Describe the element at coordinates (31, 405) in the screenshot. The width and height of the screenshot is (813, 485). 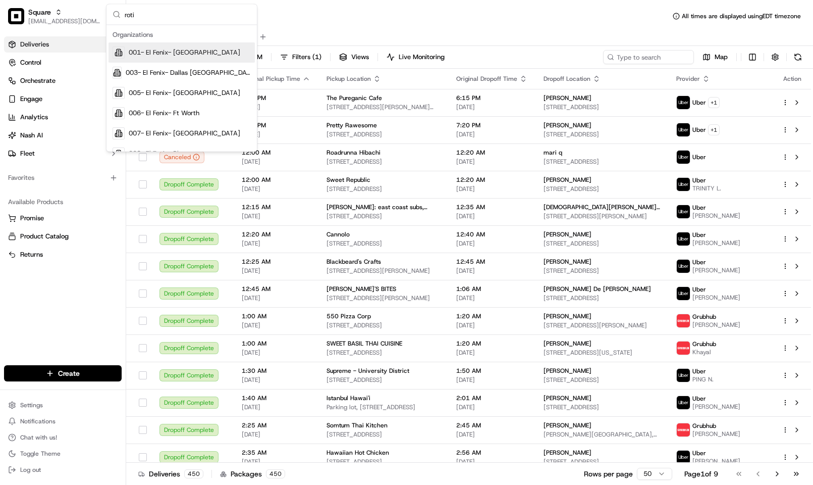
I see `span: Settings` at that location.